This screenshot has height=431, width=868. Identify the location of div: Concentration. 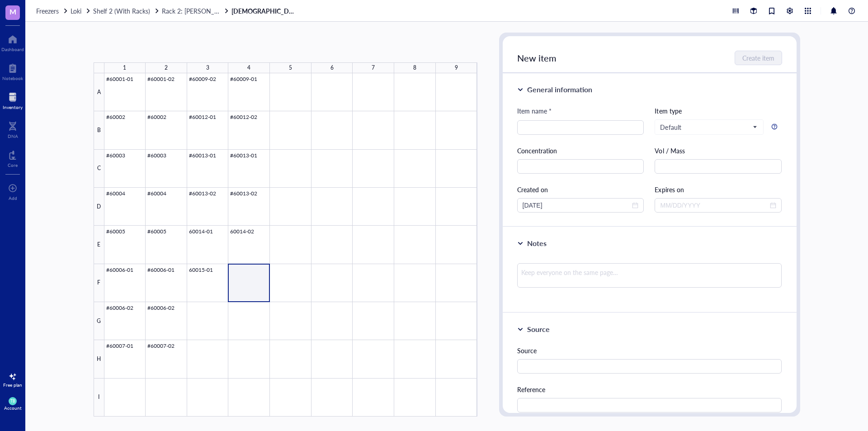
(581, 151).